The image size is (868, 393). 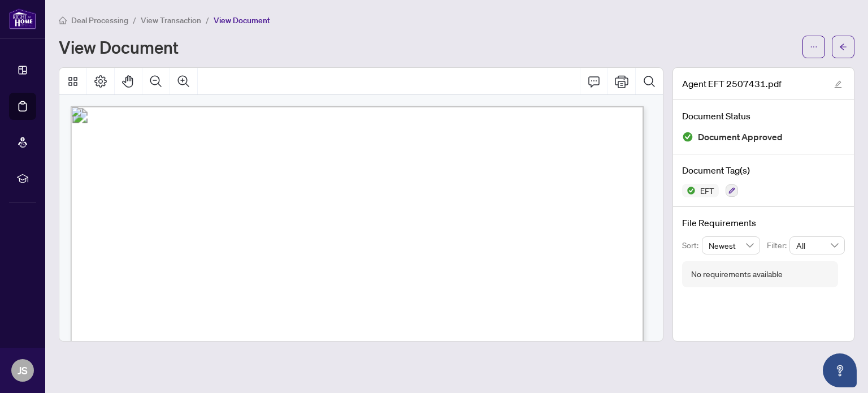 I want to click on h4: Document Tag(s), so click(x=763, y=170).